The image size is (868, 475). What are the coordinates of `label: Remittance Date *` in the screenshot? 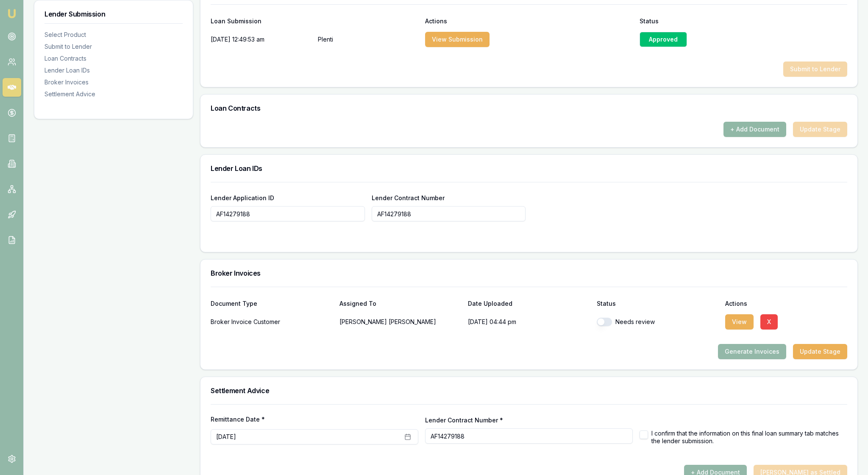 It's located at (314, 419).